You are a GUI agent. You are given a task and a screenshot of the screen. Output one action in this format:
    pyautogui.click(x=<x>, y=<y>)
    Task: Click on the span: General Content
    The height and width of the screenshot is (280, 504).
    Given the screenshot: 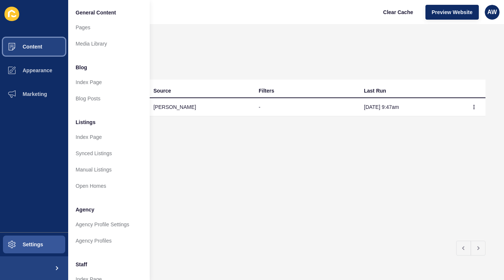 What is the action you would take?
    pyautogui.click(x=96, y=13)
    